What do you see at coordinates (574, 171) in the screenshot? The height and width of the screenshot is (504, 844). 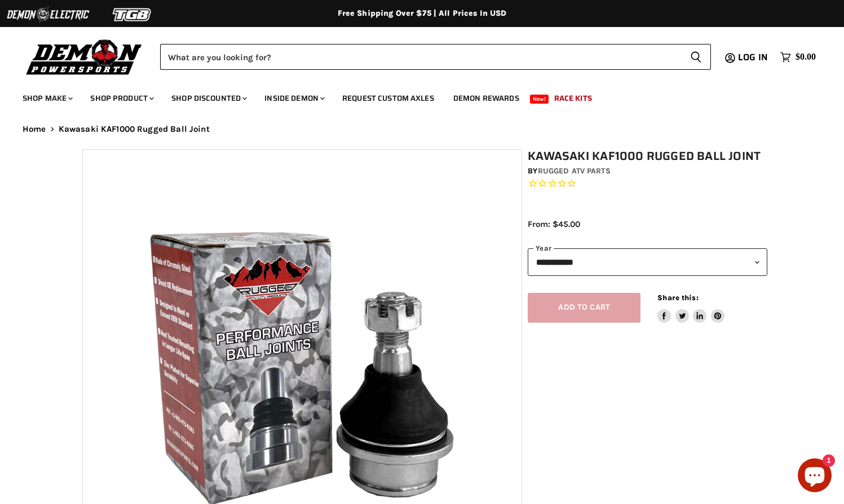 I see `a: Rugged ATV Parts` at bounding box center [574, 171].